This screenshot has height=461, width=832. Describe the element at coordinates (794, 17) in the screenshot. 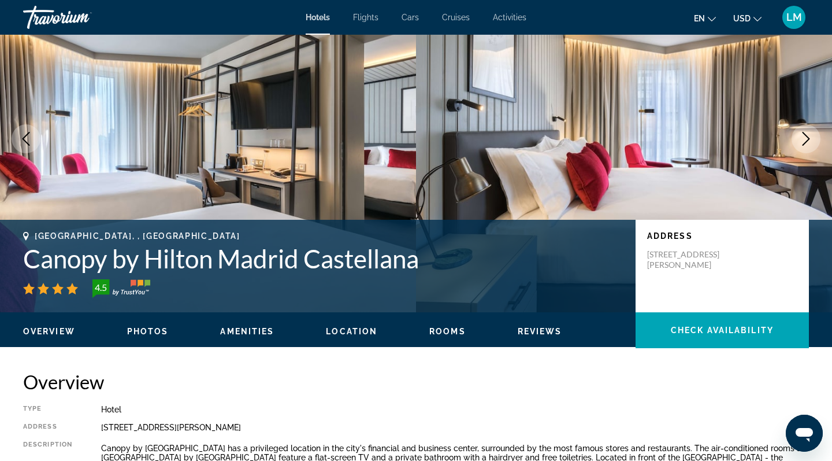

I see `span: LM` at that location.